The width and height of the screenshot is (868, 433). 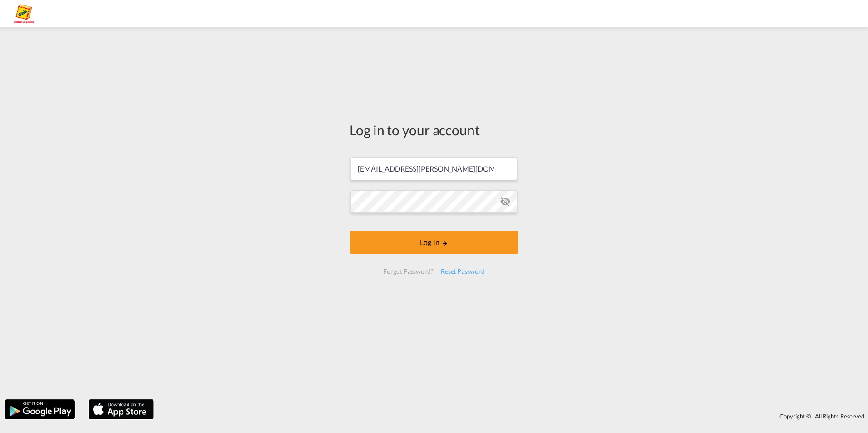 What do you see at coordinates (40, 409) in the screenshot?
I see `img: google.png` at bounding box center [40, 409].